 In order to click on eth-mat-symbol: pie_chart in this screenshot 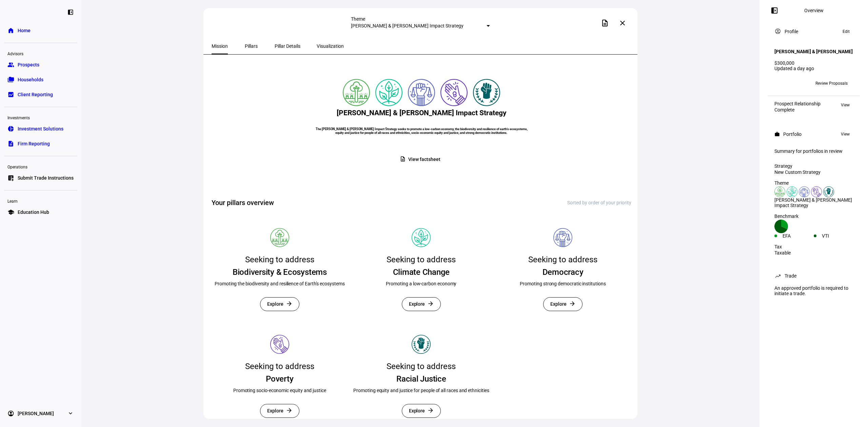, I will do `click(11, 128)`.